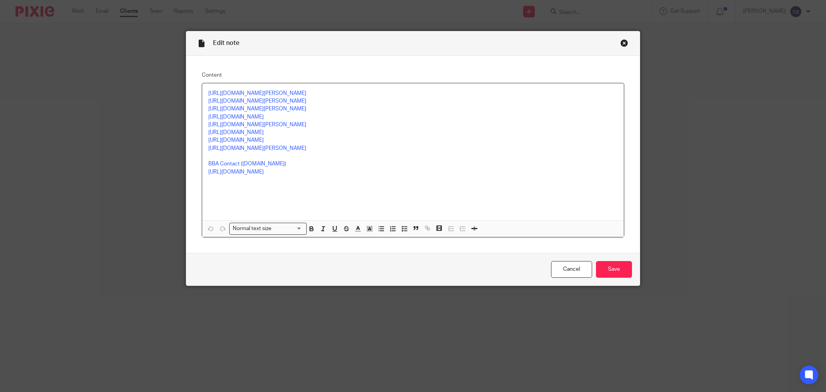  Describe the element at coordinates (252, 228) in the screenshot. I see `span: Normal text size` at that location.